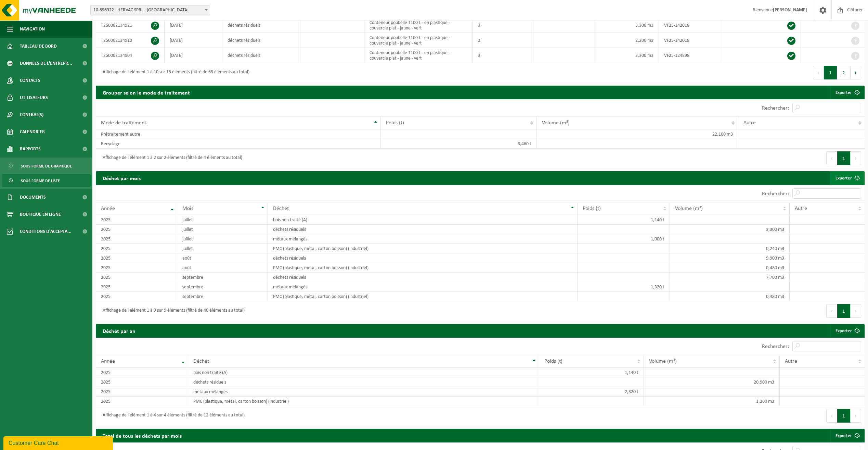  I want to click on td: 3,460 t, so click(459, 144).